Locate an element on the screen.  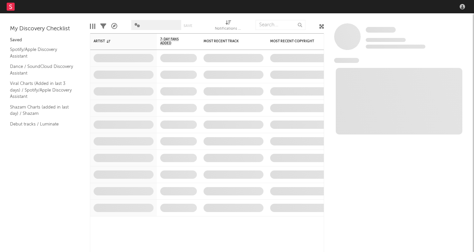
a: Spotify/Apple Discovery Assistant is located at coordinates (42, 53).